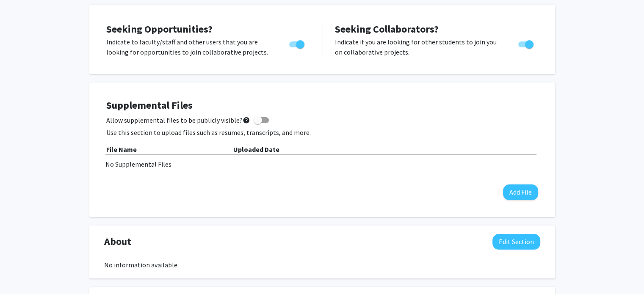 The height and width of the screenshot is (294, 644). Describe the element at coordinates (516, 242) in the screenshot. I see `button: Edit About` at that location.